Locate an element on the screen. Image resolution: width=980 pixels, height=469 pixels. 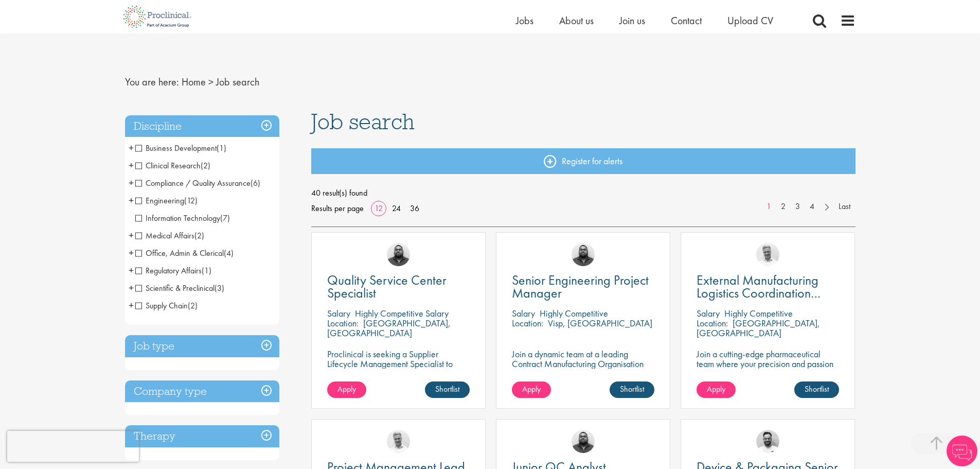
span: Regulatory Affairs is located at coordinates (173, 270).